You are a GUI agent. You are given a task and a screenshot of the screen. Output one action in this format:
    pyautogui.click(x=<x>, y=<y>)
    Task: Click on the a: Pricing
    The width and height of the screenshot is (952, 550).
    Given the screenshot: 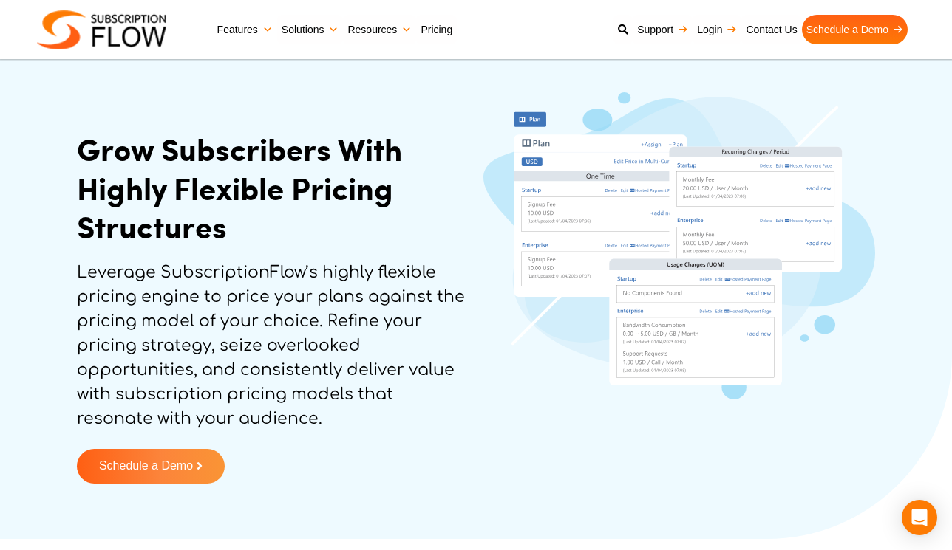 What is the action you would take?
    pyautogui.click(x=436, y=30)
    